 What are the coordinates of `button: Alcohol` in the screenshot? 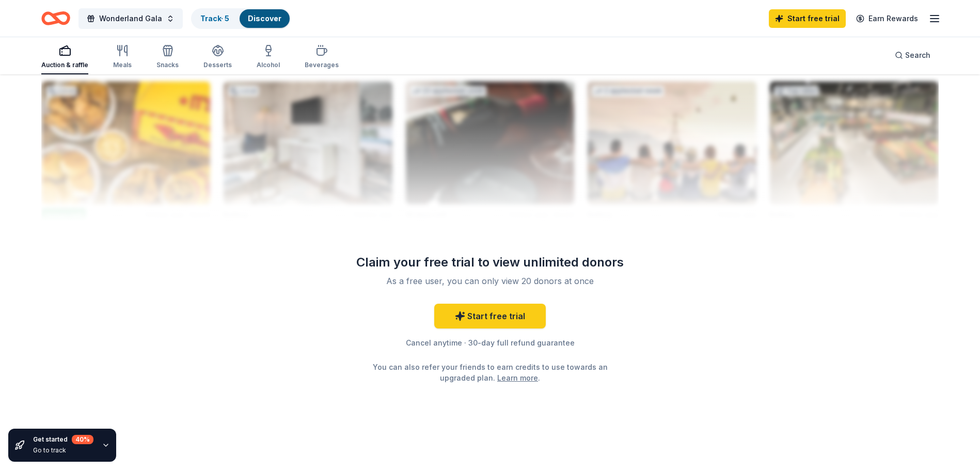 It's located at (268, 58).